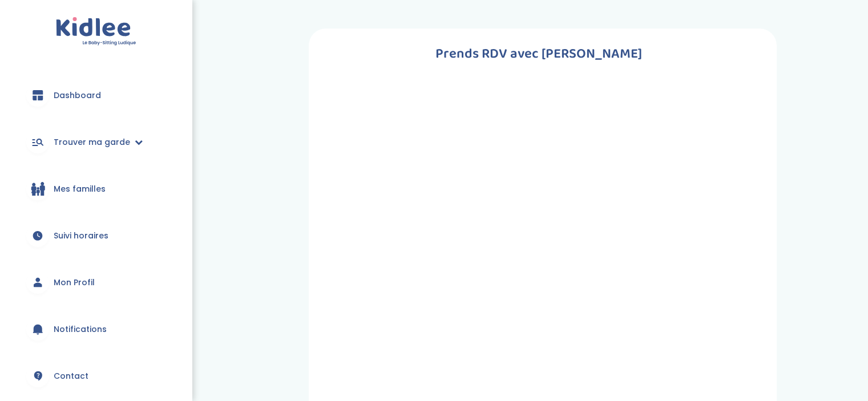 This screenshot has height=401, width=868. I want to click on span: Mes familles, so click(80, 189).